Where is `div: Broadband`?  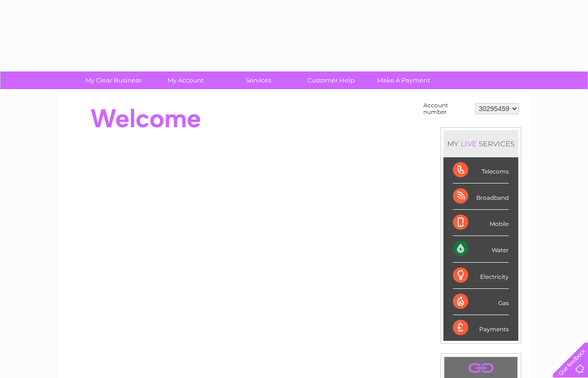 div: Broadband is located at coordinates (480, 196).